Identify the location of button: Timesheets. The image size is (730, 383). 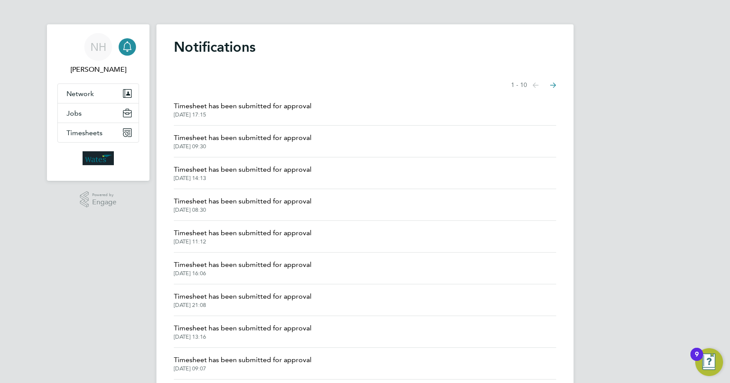
(98, 133).